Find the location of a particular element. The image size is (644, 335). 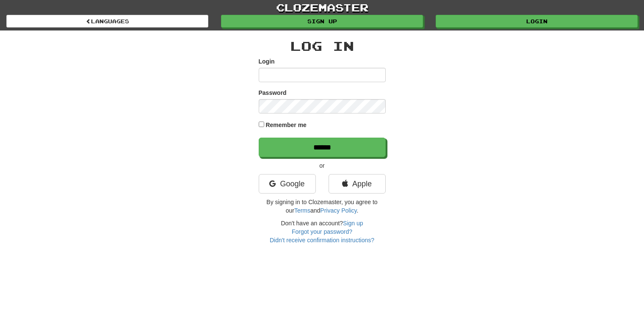

a: Login is located at coordinates (536, 21).